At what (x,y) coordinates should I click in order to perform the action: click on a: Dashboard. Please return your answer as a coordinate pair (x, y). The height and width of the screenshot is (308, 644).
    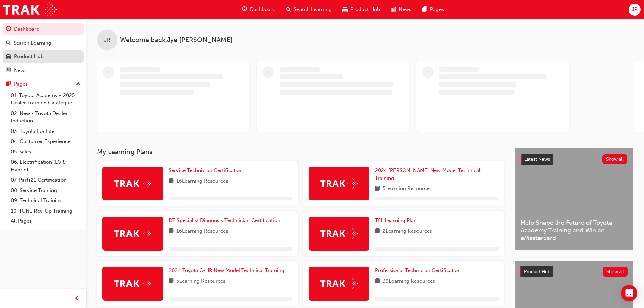
    Looking at the image, I should click on (43, 29).